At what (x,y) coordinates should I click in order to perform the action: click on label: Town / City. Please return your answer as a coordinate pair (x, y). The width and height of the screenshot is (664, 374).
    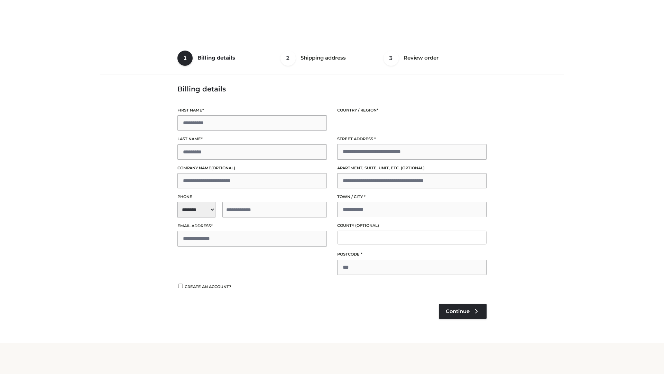
    Looking at the image, I should click on (412, 197).